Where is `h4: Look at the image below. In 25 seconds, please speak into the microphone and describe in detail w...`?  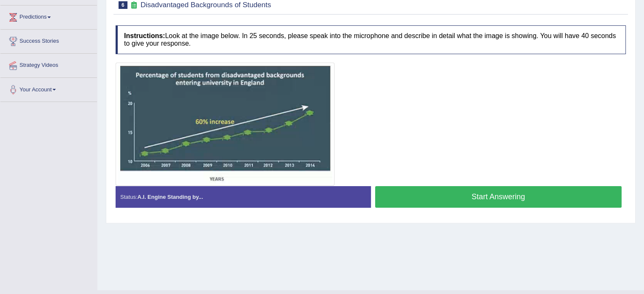
h4: Look at the image below. In 25 seconds, please speak into the microphone and describe in detail w... is located at coordinates (370, 39).